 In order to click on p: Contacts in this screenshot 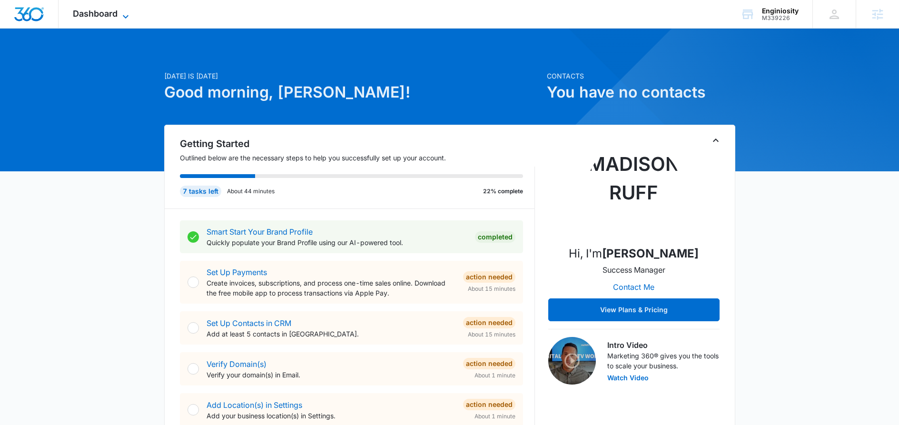, I will do `click(641, 76)`.